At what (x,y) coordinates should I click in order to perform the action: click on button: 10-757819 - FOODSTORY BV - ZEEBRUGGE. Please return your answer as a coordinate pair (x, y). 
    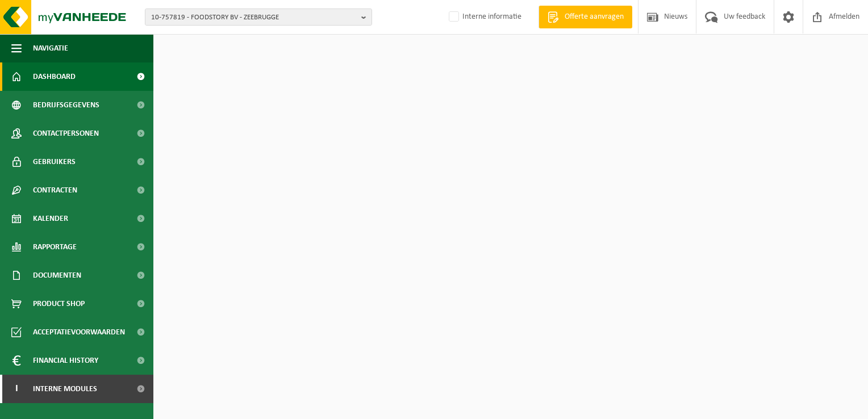
    Looking at the image, I should click on (259, 17).